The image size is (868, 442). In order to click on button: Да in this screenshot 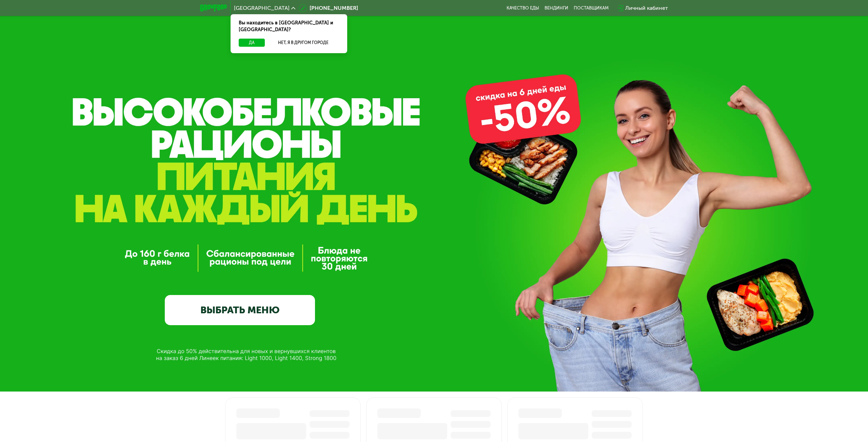, I will do `click(252, 43)`.